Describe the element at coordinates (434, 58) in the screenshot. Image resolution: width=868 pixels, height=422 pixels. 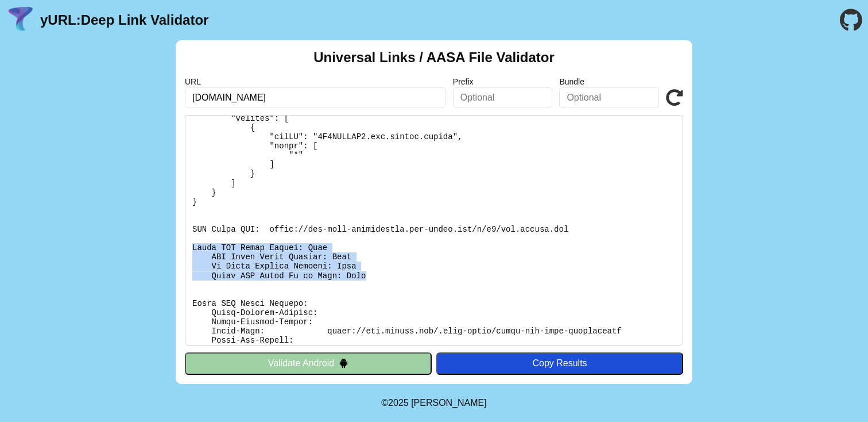
I see `h2: Universal Links / AASA File Validator` at that location.